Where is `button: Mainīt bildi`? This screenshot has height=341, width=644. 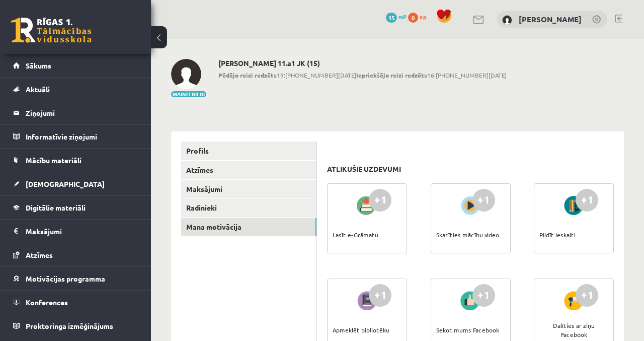
button: Mainīt bildi is located at coordinates (189, 94).